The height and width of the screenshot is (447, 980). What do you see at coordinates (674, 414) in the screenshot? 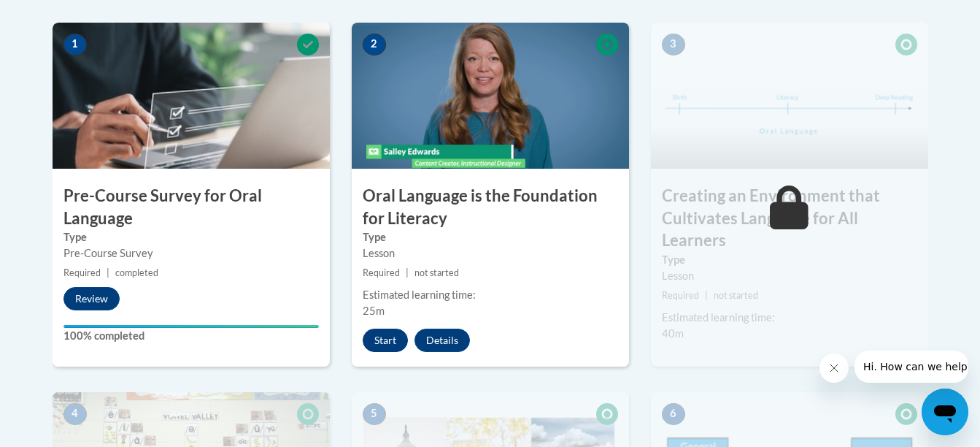
I see `span: 6` at bounding box center [674, 414].